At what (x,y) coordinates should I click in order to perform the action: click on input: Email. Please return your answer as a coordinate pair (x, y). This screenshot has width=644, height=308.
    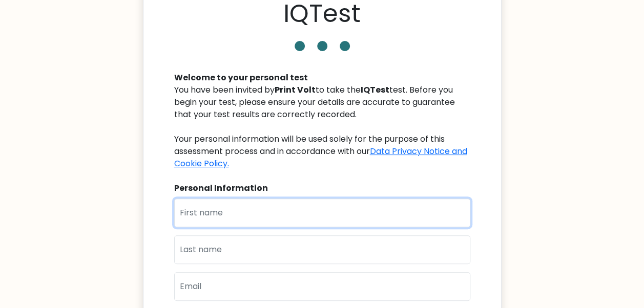
    Looking at the image, I should click on (322, 286).